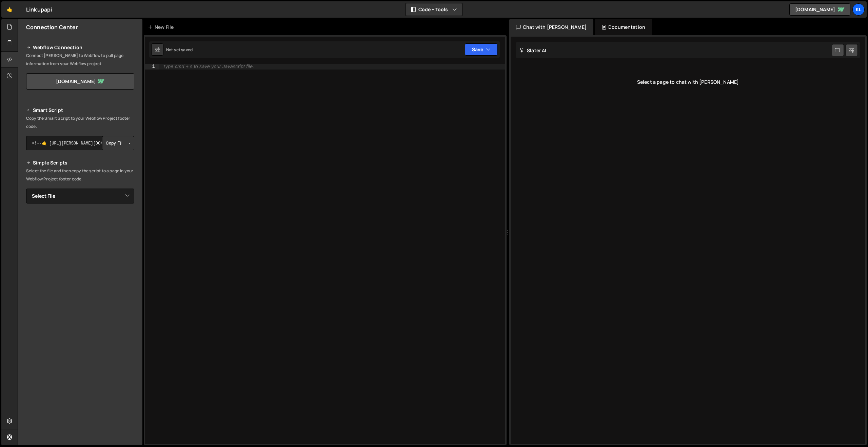  What do you see at coordinates (52, 27) in the screenshot?
I see `h2: Connection Center` at bounding box center [52, 27].